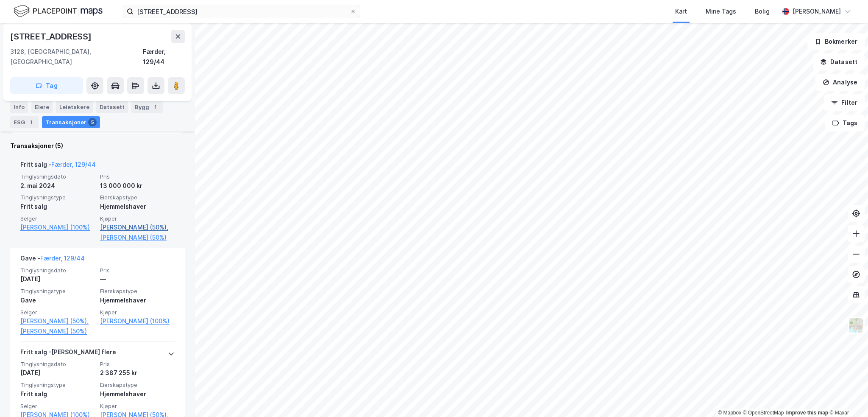  Describe the element at coordinates (58, 167) in the screenshot. I see `div: Fritt salg -` at that location.